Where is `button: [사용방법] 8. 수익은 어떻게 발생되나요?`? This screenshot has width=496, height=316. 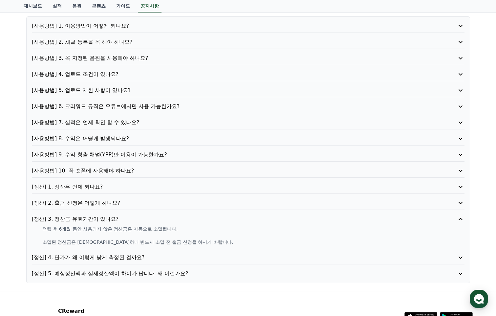 button: [사용방법] 8. 수익은 어떻게 발생되나요? is located at coordinates (248, 139).